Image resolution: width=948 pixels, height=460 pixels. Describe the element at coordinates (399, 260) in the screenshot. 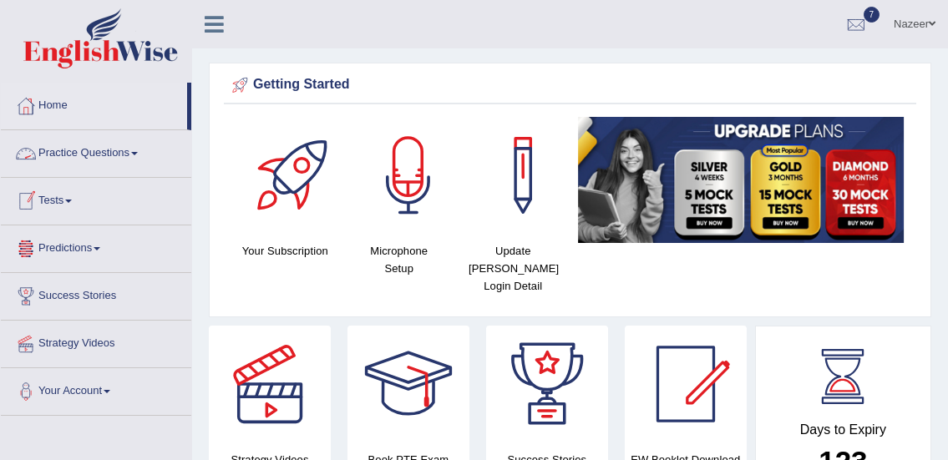

I see `h4: Microphone Setup` at that location.